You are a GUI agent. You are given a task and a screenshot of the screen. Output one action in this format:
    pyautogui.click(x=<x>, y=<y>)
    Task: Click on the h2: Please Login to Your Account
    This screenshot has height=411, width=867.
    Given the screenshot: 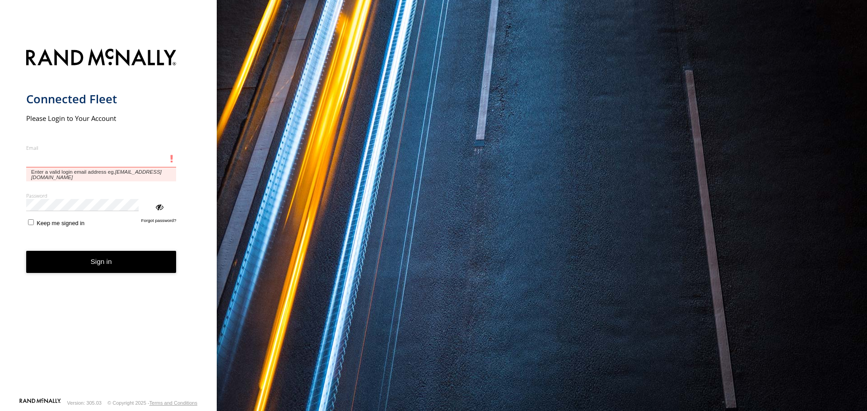 What is the action you would take?
    pyautogui.click(x=101, y=118)
    